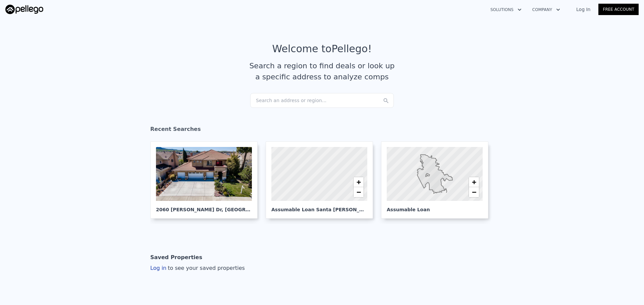 Image resolution: width=644 pixels, height=305 pixels. Describe the element at coordinates (322, 72) in the screenshot. I see `div: Search a region to find deals or look up a specific address to analyze comps` at that location.